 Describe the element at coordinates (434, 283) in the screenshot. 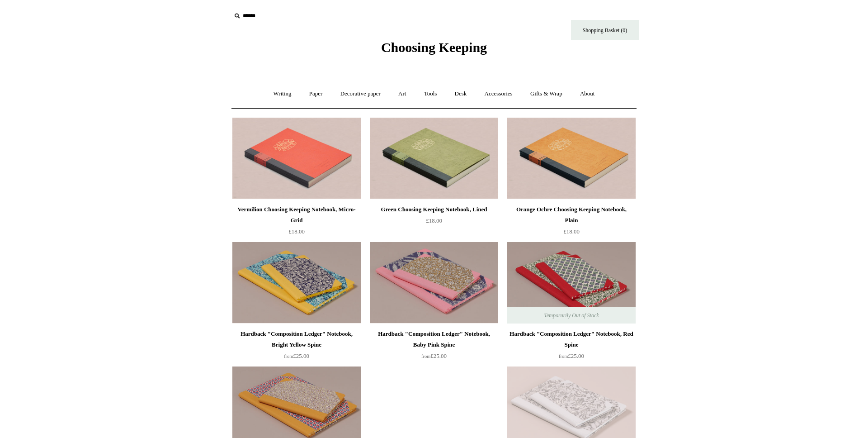

I see `img: Hardback "Composition Ledger" Notebook, Baby Pink Spine` at that location.